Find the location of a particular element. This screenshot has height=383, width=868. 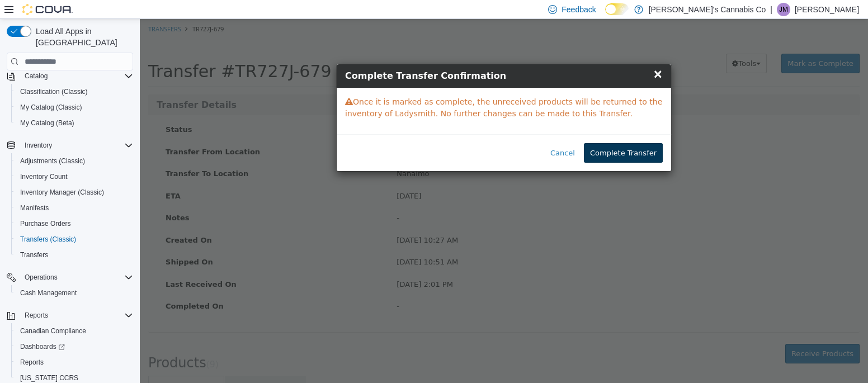

a: Reports is located at coordinates (32, 362).